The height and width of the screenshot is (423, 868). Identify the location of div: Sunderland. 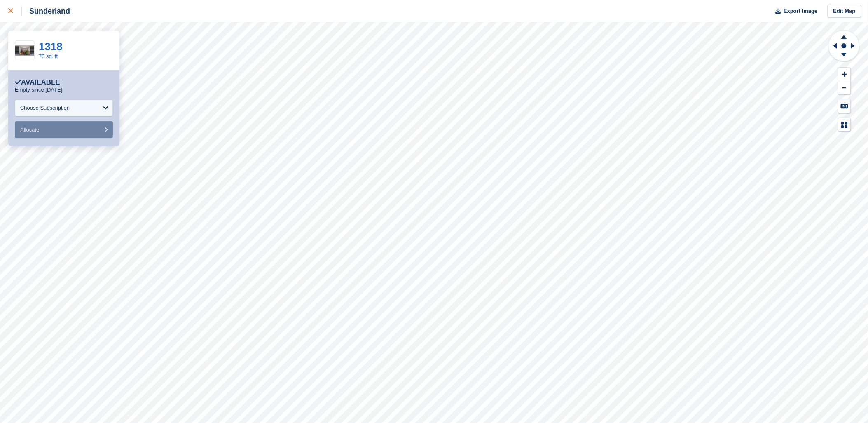
(46, 11).